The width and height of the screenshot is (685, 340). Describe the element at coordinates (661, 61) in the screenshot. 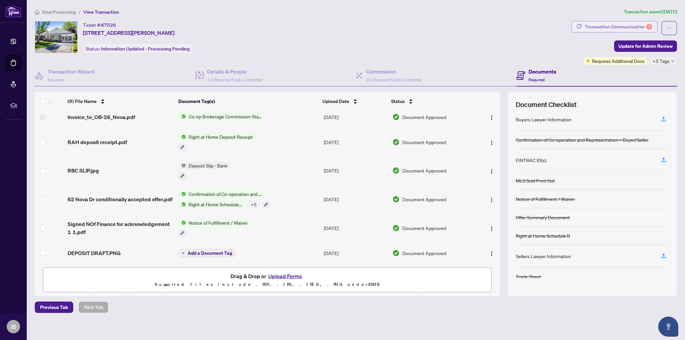

I see `span: +3 Tags` at that location.